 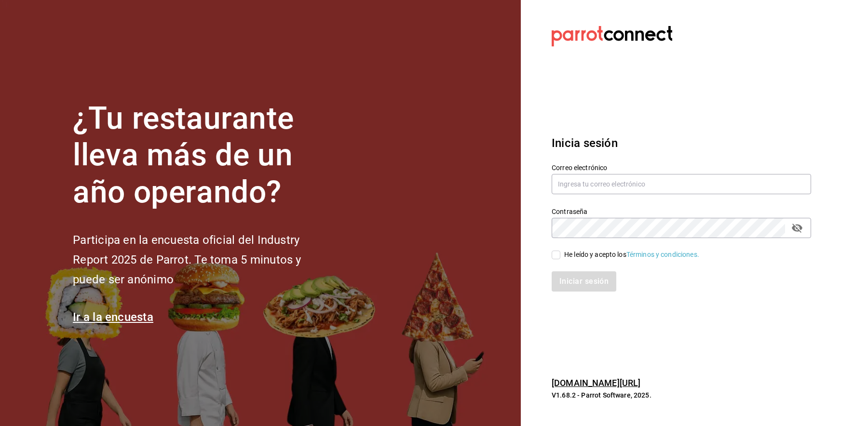 What do you see at coordinates (681, 167) in the screenshot?
I see `label: Correo electrónico` at bounding box center [681, 167].